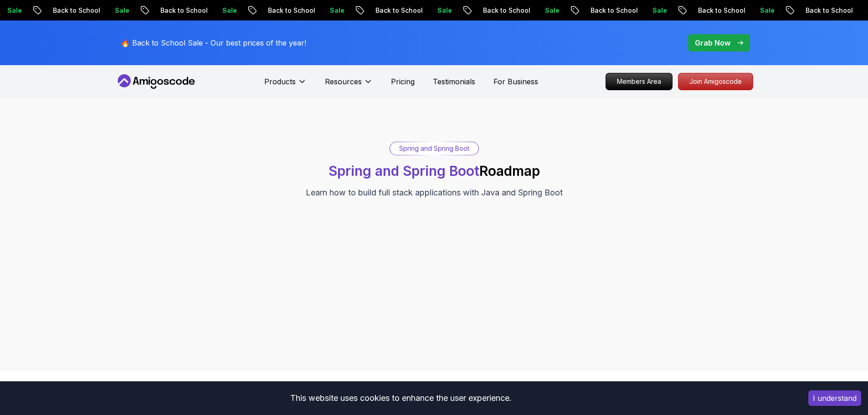  What do you see at coordinates (434, 193) in the screenshot?
I see `p: Learn how to build full stack applications with Java and Spring Boot` at bounding box center [434, 193].